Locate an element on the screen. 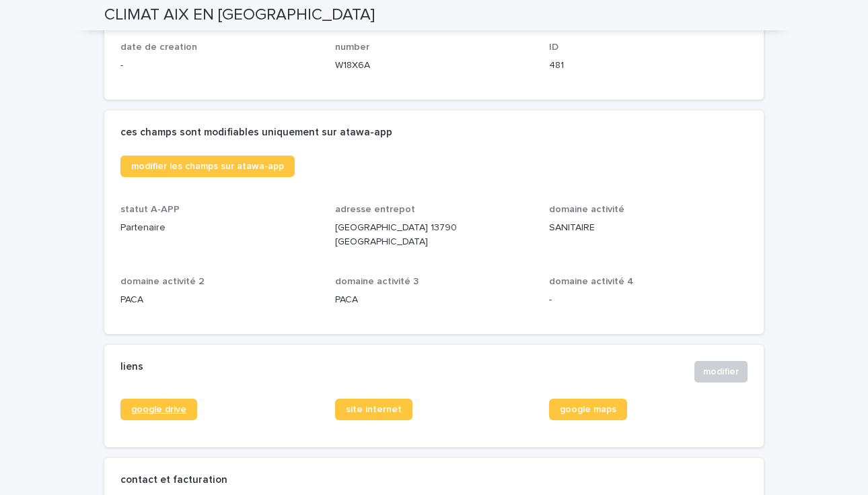  span: domaine activité is located at coordinates (587, 210).